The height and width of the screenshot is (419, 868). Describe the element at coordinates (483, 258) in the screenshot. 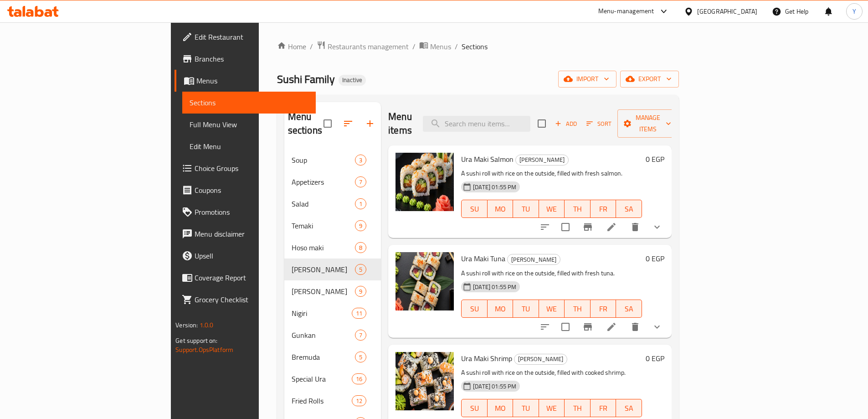

I see `span: Ura Maki Tuna` at that location.